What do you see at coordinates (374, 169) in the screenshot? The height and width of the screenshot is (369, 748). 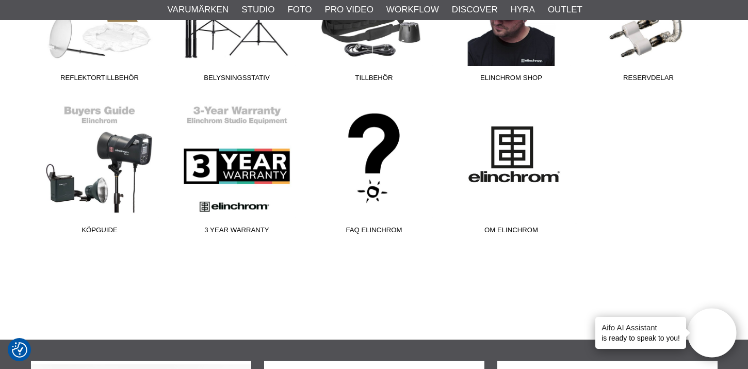 I see `a: FAQ Elinchrom` at bounding box center [374, 169].